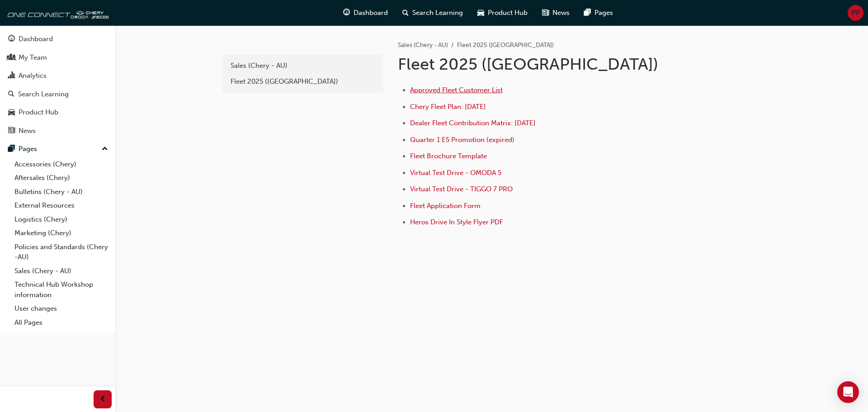 The height and width of the screenshot is (412, 868). Describe the element at coordinates (61, 206) in the screenshot. I see `a: External Resources` at that location.